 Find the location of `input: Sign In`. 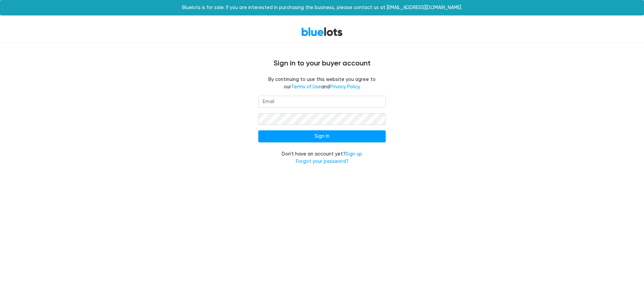

input: Sign In is located at coordinates (322, 137).